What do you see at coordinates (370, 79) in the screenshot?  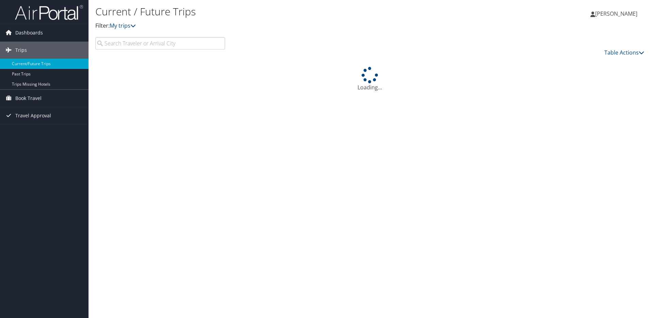 I see `div: Loading...` at bounding box center [370, 79].